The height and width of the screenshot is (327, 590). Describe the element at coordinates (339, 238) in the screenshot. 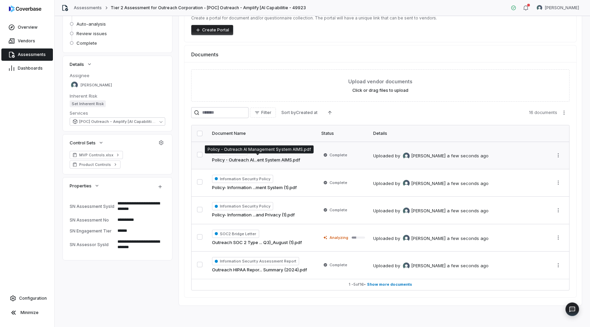

I see `span: Analyzing` at that location.